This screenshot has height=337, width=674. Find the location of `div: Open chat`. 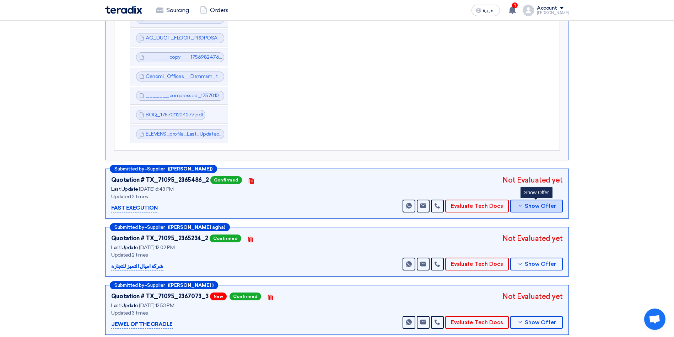

div: Open chat is located at coordinates (655, 319).